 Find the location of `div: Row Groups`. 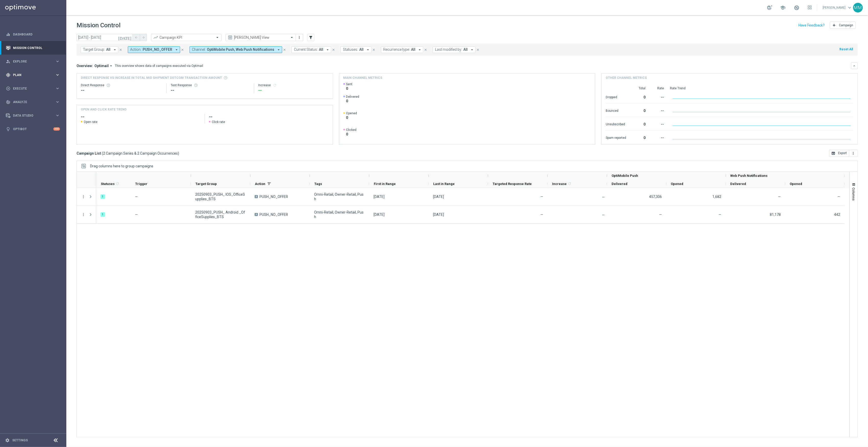

div: Row Groups is located at coordinates (121, 166).